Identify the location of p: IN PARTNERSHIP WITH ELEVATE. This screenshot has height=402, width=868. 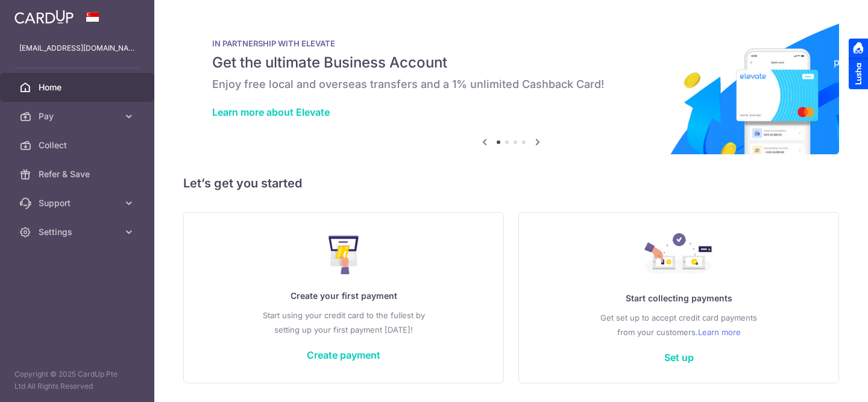
(511, 43).